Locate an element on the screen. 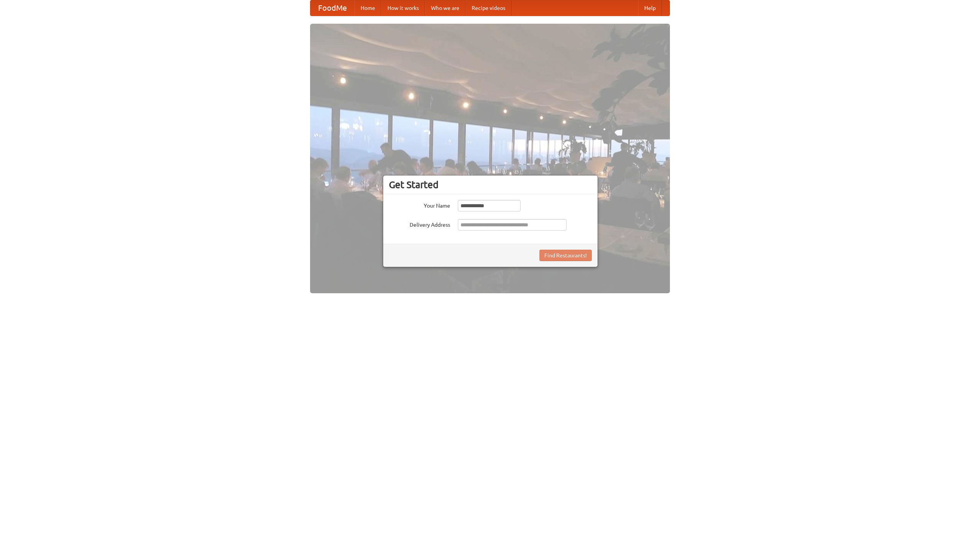 The height and width of the screenshot is (541, 980). a: Help is located at coordinates (650, 8).